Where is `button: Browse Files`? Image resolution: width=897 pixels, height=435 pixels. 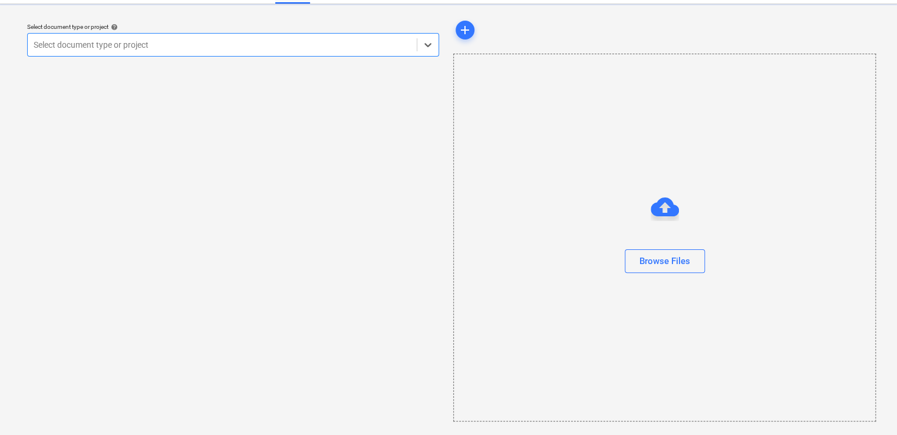 button: Browse Files is located at coordinates (665, 261).